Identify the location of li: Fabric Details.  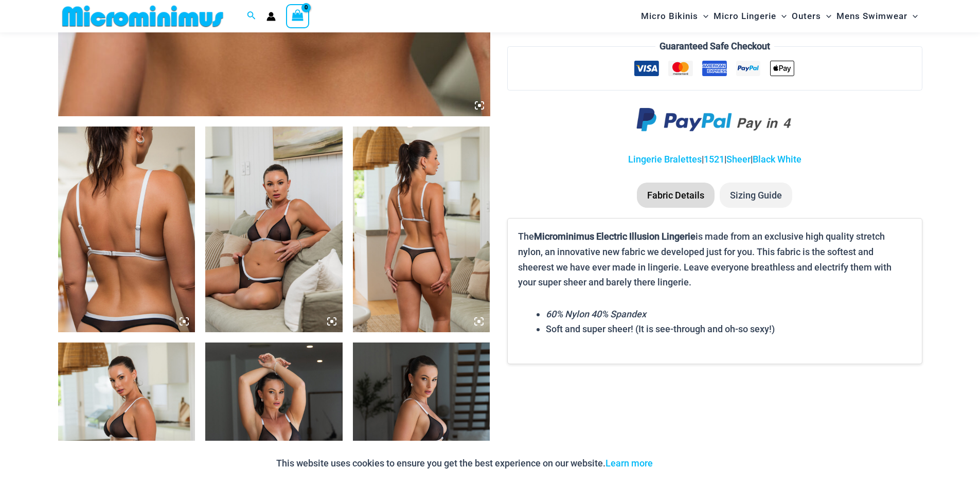
(676, 195).